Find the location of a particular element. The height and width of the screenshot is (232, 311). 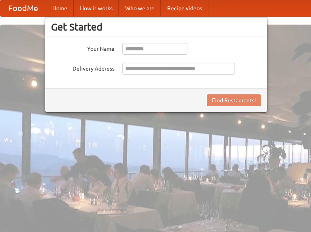

button: Find Restaurants! is located at coordinates (234, 100).